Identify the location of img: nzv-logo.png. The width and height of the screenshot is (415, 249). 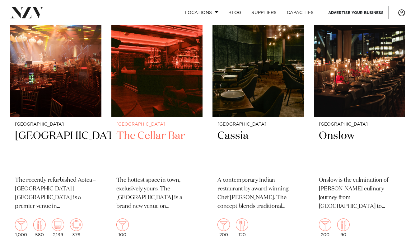
(27, 12).